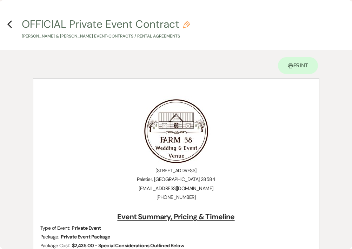 Image resolution: width=352 pixels, height=249 pixels. What do you see at coordinates (86, 228) in the screenshot?
I see `span: Private Event` at bounding box center [86, 228].